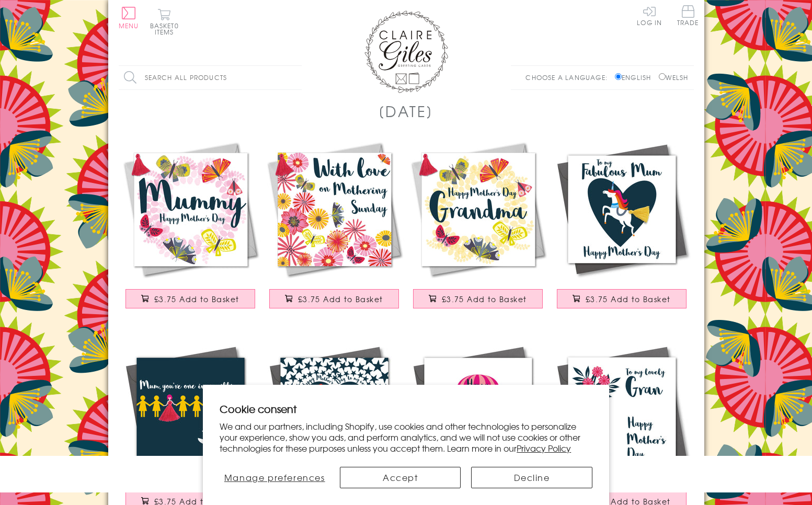  Describe the element at coordinates (531, 477) in the screenshot. I see `button: Decline` at that location.